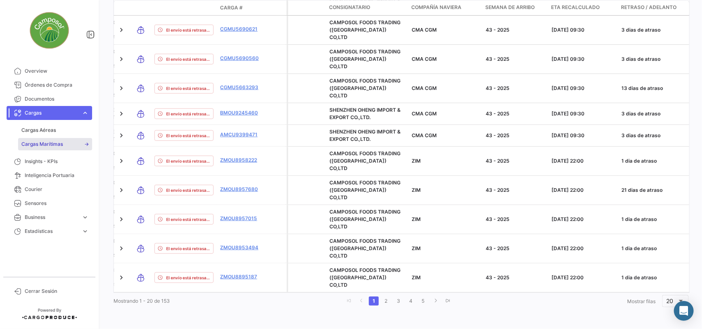 The image size is (702, 329). What do you see at coordinates (49, 71) in the screenshot?
I see `a: Overview` at bounding box center [49, 71].